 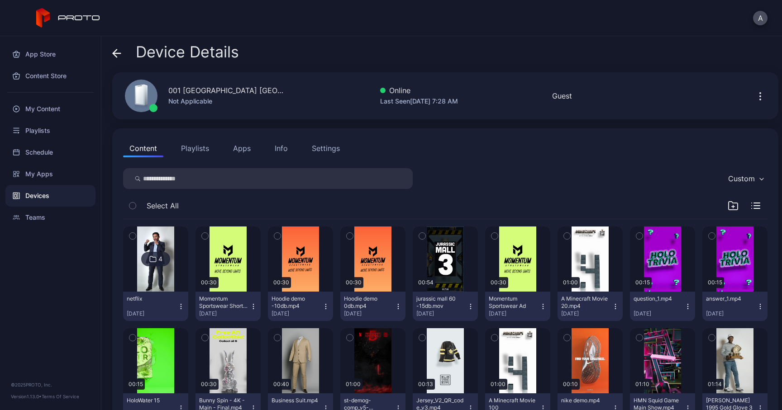 I want to click on div: Not Applicable, so click(x=227, y=101).